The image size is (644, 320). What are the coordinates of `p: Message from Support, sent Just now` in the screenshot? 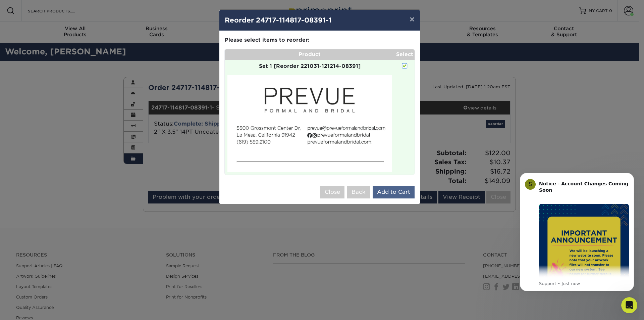 It's located at (74, 121).